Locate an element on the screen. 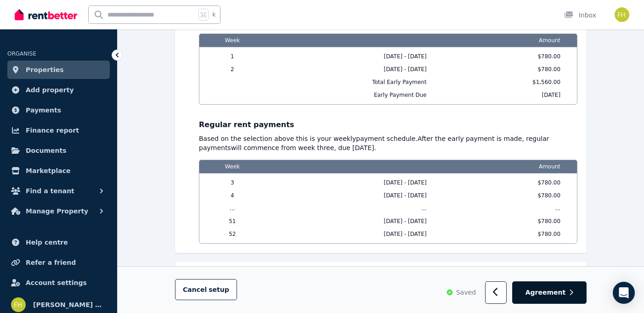  a: Refer a friend is located at coordinates (58, 263).